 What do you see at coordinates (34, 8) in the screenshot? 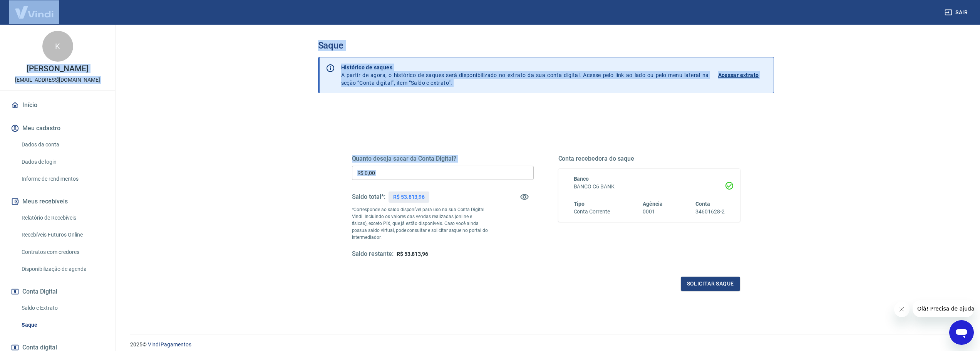
I see `span: Olá! Precisa de ajuda?` at bounding box center [34, 8].